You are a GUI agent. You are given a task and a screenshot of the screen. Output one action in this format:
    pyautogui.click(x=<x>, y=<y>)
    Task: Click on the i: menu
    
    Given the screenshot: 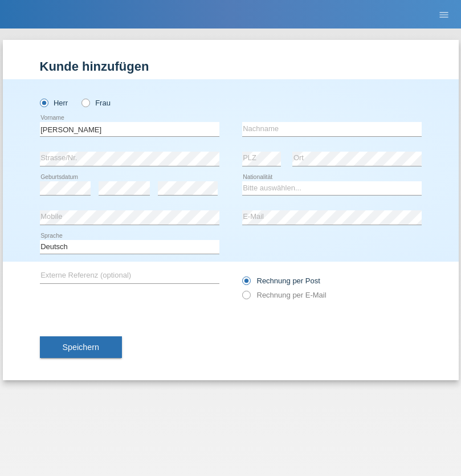 What is the action you would take?
    pyautogui.click(x=444, y=14)
    